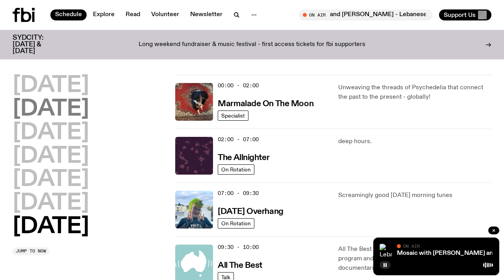 Image resolution: width=504 pixels, height=280 pixels. Describe the element at coordinates (233, 115) in the screenshot. I see `span: Specialist` at that location.